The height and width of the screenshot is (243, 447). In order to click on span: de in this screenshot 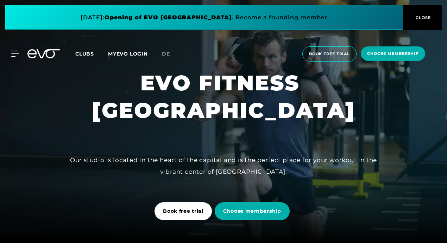, I will do `click(166, 54)`.